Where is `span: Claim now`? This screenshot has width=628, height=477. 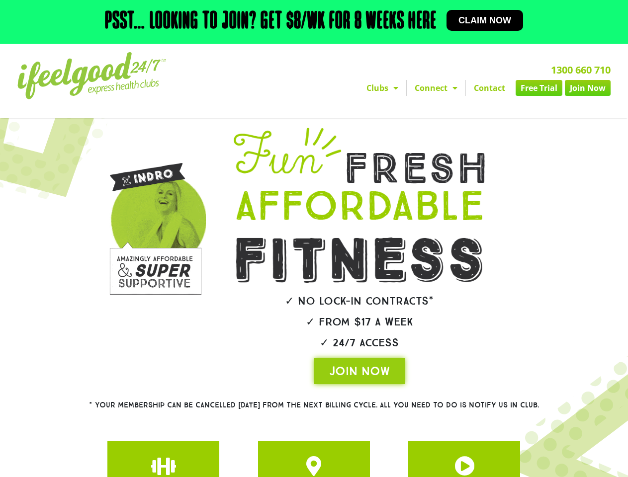 span: Claim now is located at coordinates (485, 20).